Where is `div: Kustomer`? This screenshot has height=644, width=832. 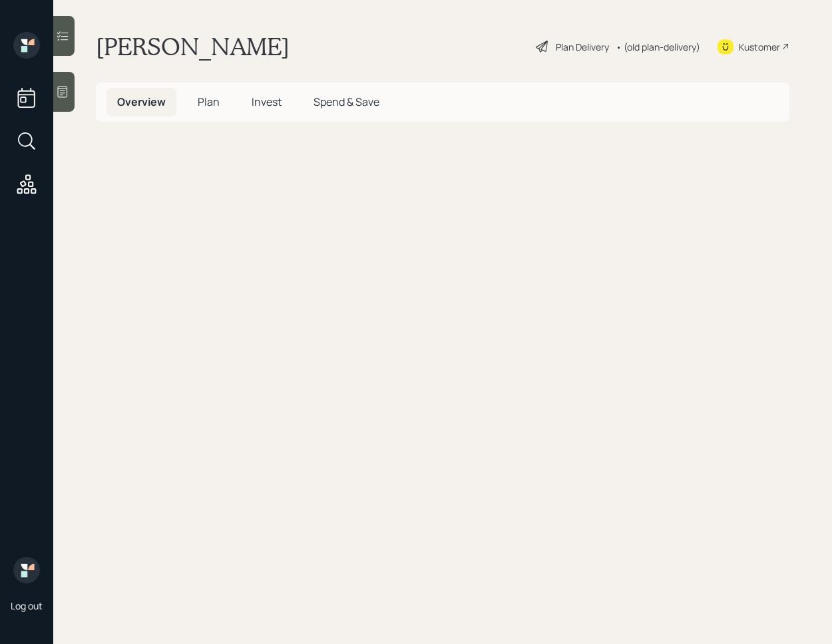
div: Kustomer is located at coordinates (759, 47).